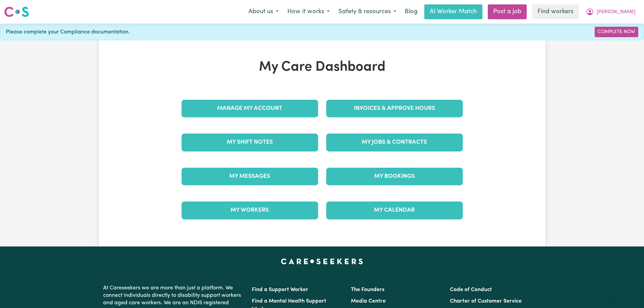  Describe the element at coordinates (368, 301) in the screenshot. I see `a: Media Centre` at that location.